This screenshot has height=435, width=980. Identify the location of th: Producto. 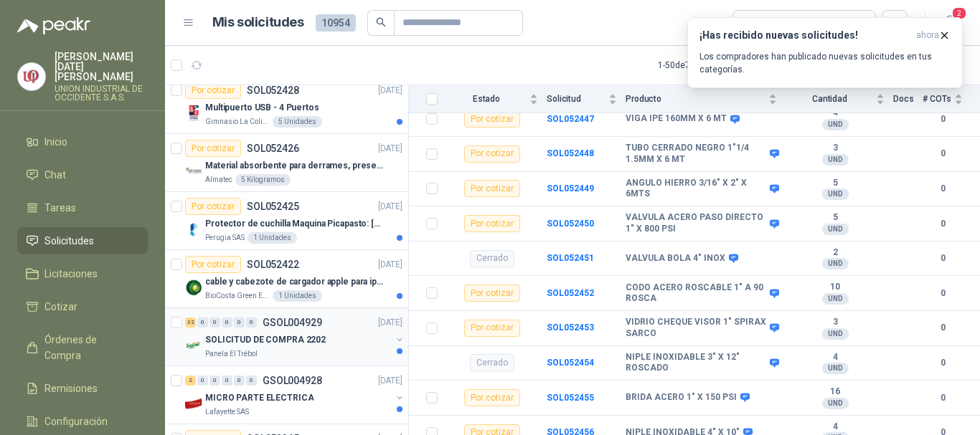
(705, 99).